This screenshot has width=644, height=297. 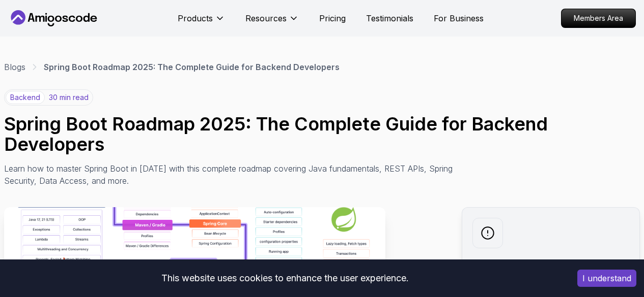 What do you see at coordinates (15, 67) in the screenshot?
I see `a: Blogs` at bounding box center [15, 67].